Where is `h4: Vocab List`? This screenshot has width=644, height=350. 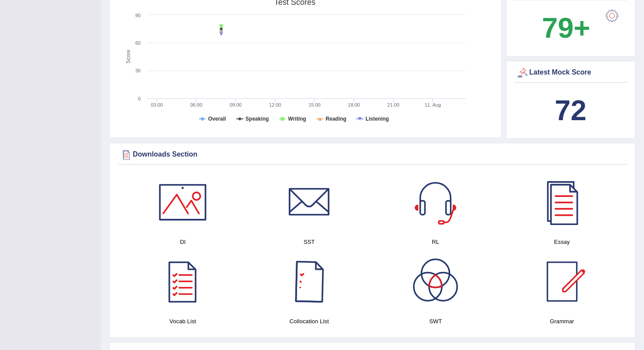 h4: Vocab List is located at coordinates (182, 321).